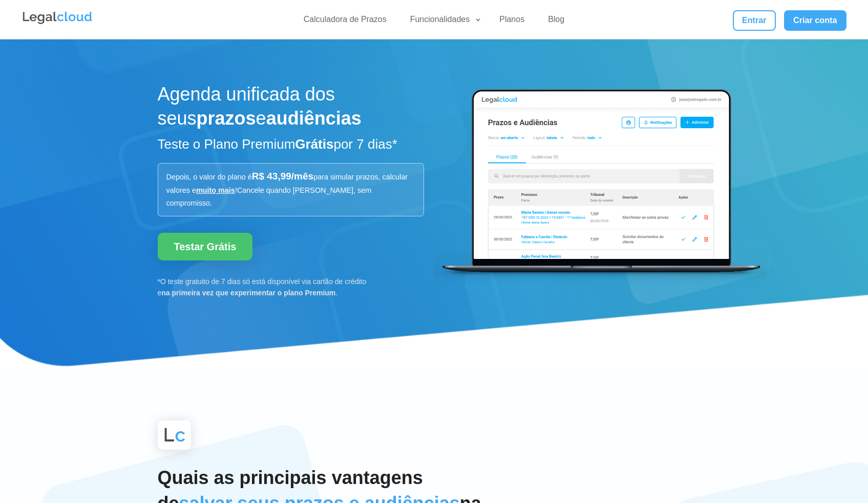  Describe the element at coordinates (287, 183) in the screenshot. I see `span: para simular prazos, calcular valores e` at that location.